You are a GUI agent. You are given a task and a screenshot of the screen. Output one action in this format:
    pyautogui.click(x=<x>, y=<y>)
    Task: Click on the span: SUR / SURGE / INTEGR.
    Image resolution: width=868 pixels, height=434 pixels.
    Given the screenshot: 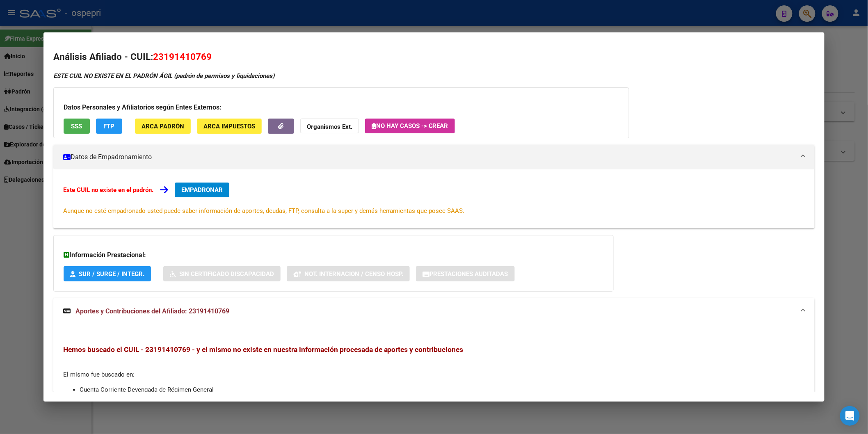 What is the action you would take?
    pyautogui.click(x=111, y=274)
    